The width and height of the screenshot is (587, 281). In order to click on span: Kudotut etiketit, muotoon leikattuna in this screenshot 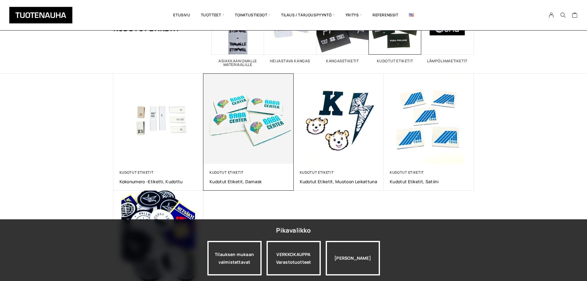, I will do `click(339, 181)`.